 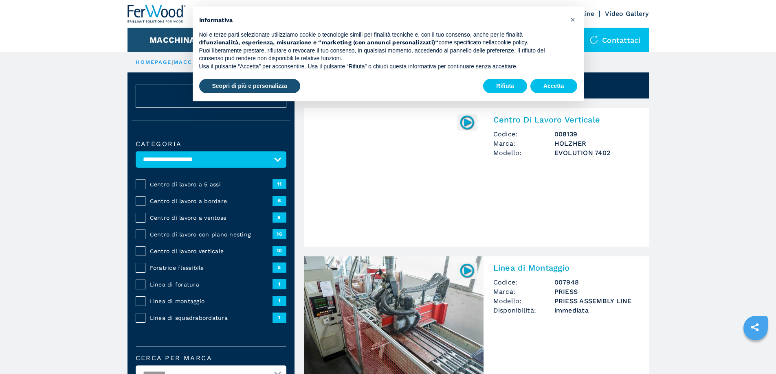 I want to click on h3: 008139, so click(x=597, y=134).